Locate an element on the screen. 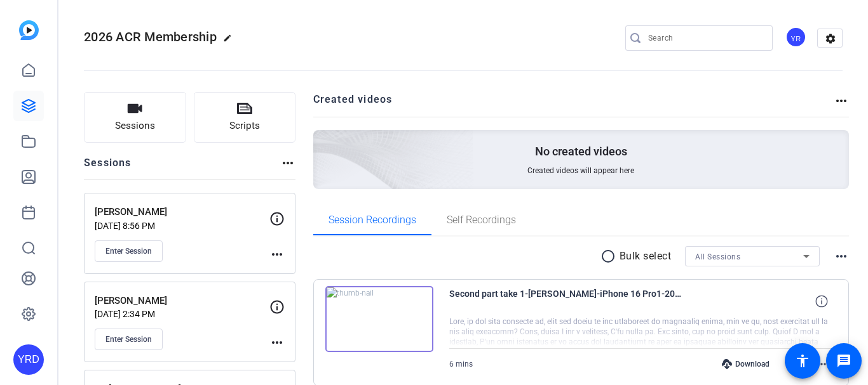 The image size is (868, 385). p: Bulk select is located at coordinates (645, 257).